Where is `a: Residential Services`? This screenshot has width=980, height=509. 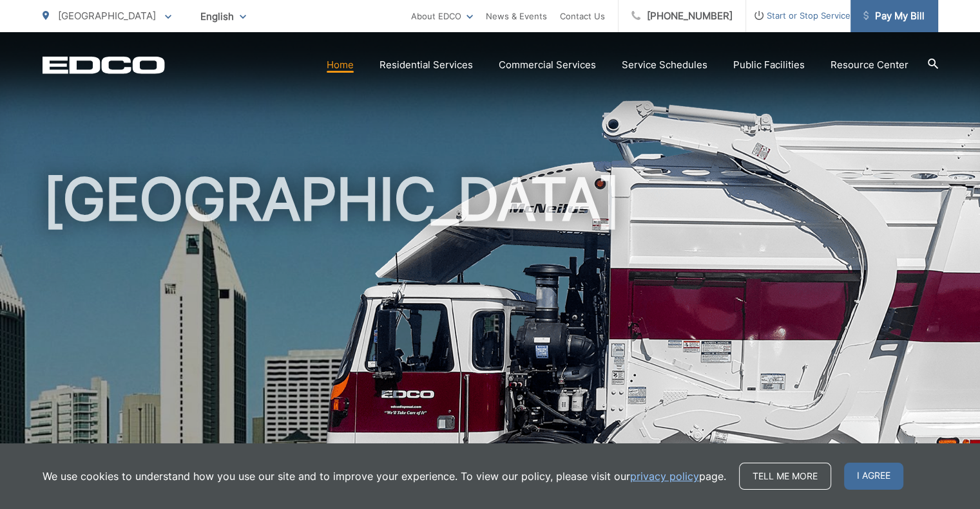 a: Residential Services is located at coordinates (425, 65).